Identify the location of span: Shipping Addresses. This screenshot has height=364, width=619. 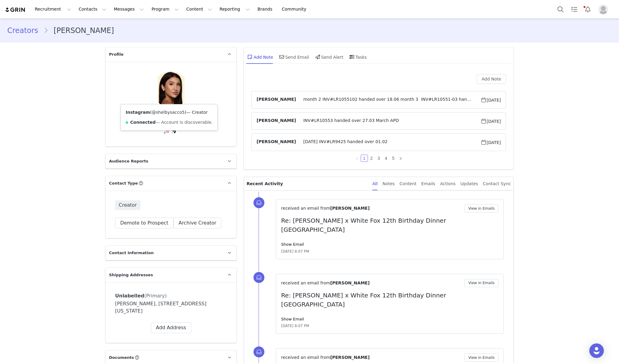
(131, 275).